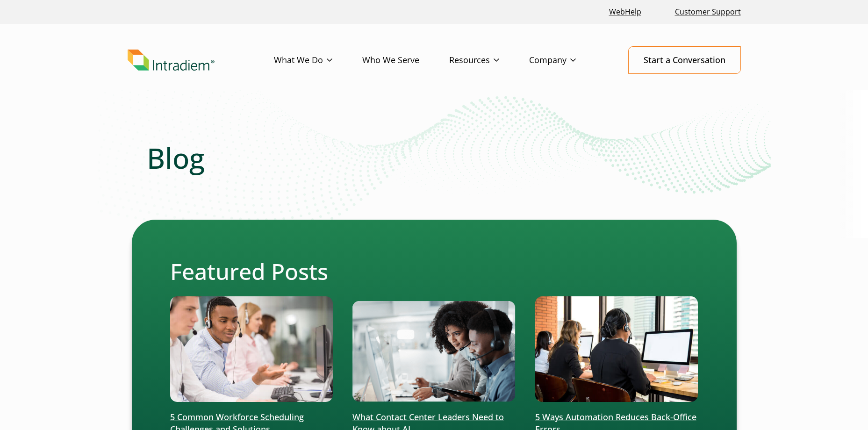 Image resolution: width=868 pixels, height=430 pixels. What do you see at coordinates (171, 60) in the screenshot?
I see `img: Intradiem` at bounding box center [171, 60].